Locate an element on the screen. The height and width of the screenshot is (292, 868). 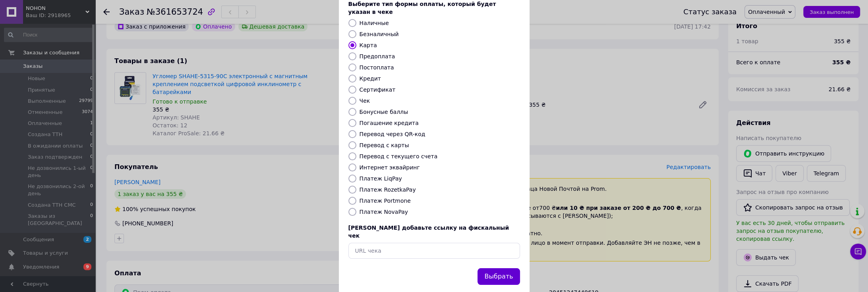
label: Кредит is located at coordinates (370, 78).